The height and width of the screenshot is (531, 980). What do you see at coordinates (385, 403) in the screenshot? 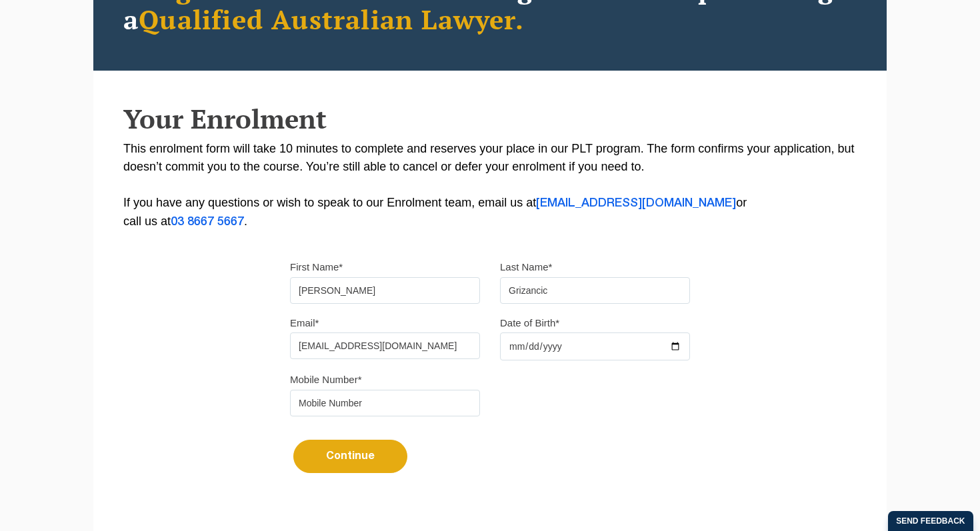
I see `input: Mobile Number` at bounding box center [385, 403].